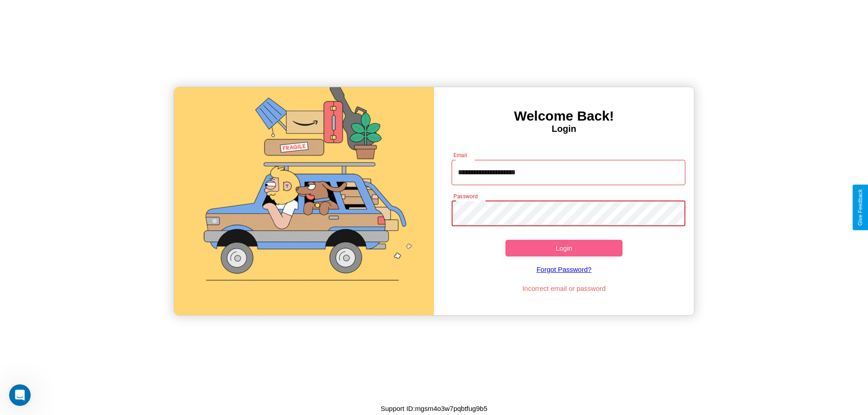  Describe the element at coordinates (304, 201) in the screenshot. I see `img: gif` at that location.